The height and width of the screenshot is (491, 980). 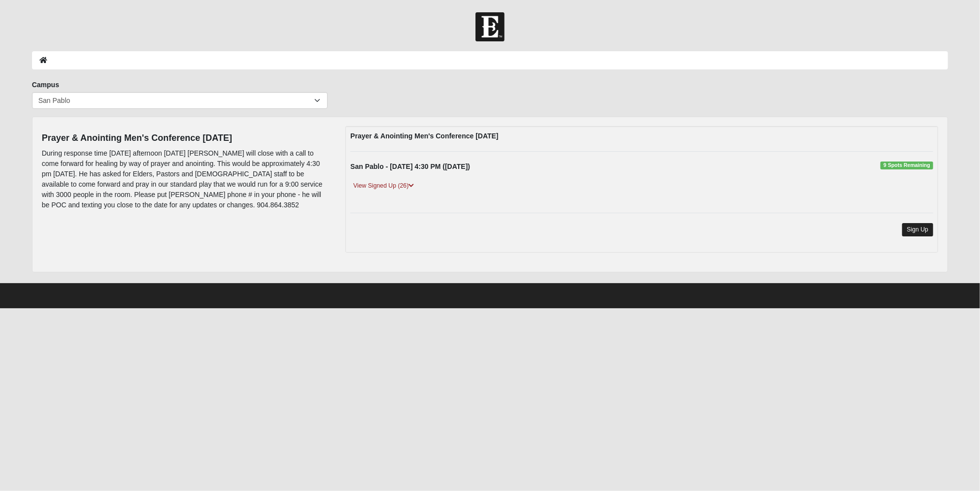 I want to click on img: Church of Eleven22 Logo, so click(x=490, y=27).